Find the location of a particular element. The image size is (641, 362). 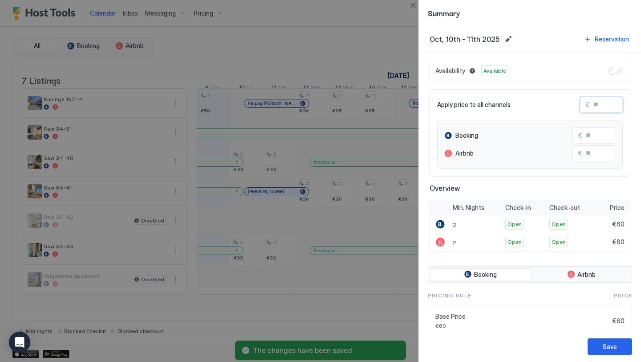

button: Airbnb is located at coordinates (582, 274).